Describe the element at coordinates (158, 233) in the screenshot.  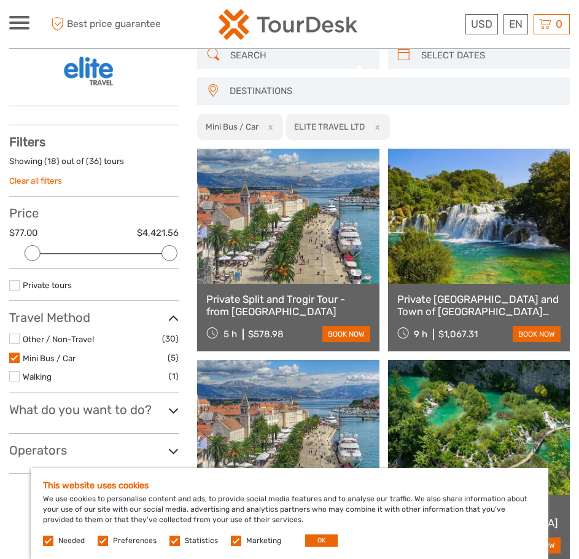
I see `label: $4,421.56` at that location.